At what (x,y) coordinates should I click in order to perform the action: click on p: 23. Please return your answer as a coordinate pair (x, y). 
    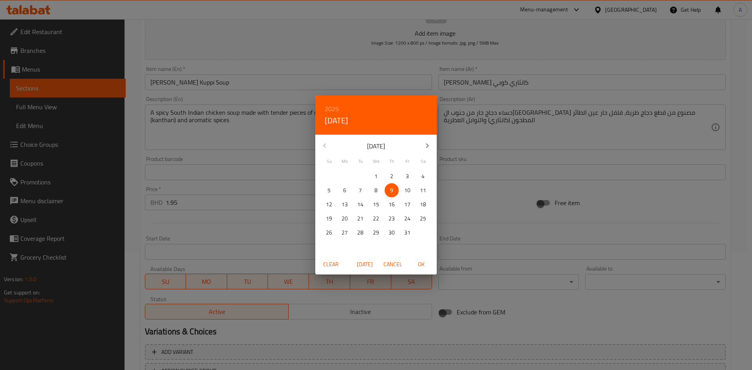
    Looking at the image, I should click on (391, 218).